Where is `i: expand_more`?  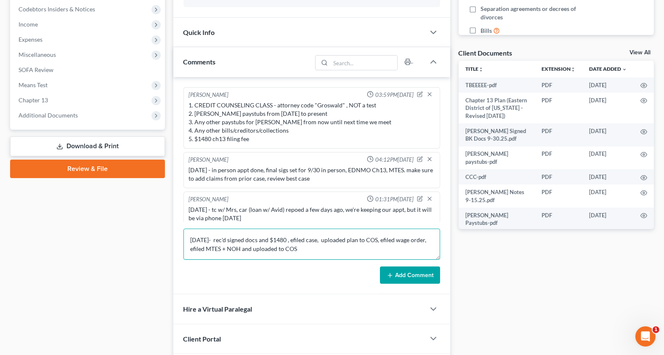
i: expand_more is located at coordinates (625, 69).